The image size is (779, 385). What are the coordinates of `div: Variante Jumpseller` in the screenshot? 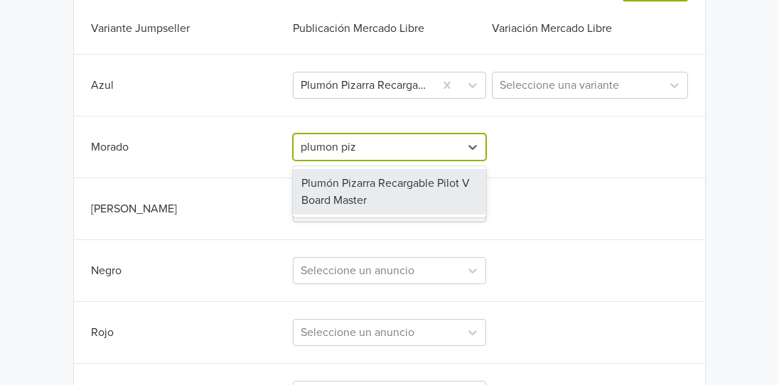 It's located at (190, 28).